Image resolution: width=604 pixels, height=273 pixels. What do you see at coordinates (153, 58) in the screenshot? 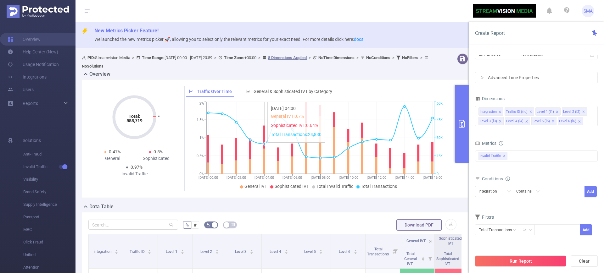
I see `b: Time Range:` at bounding box center [153, 58].